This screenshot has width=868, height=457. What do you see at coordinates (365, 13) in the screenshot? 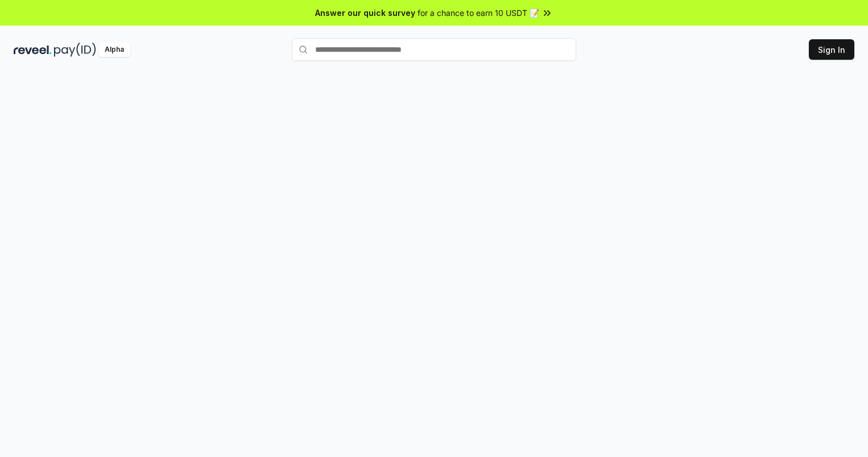
I see `span: Answer our quick survey` at bounding box center [365, 13].